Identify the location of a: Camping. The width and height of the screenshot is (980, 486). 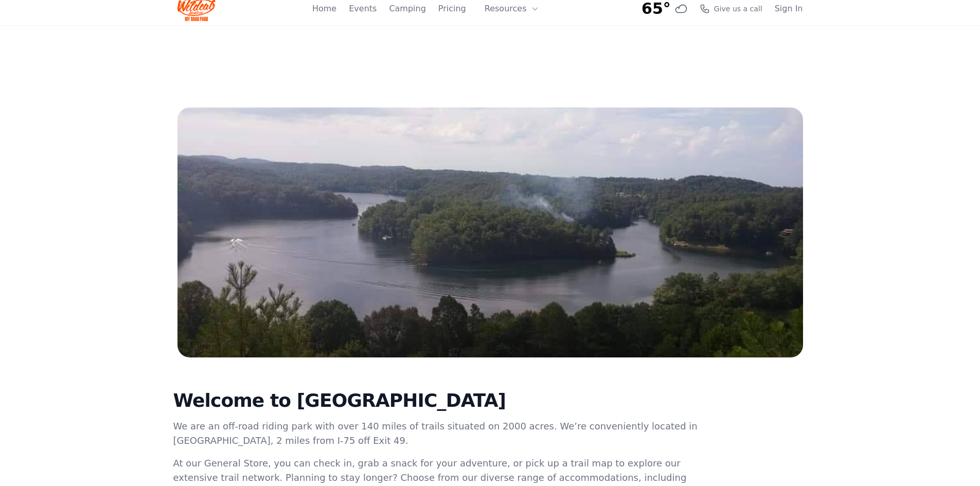
(407, 8).